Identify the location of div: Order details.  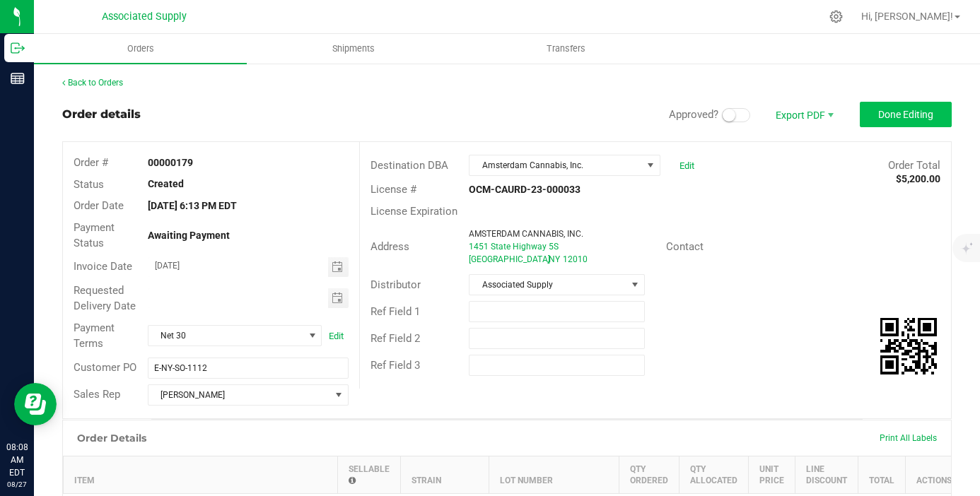
(101, 114).